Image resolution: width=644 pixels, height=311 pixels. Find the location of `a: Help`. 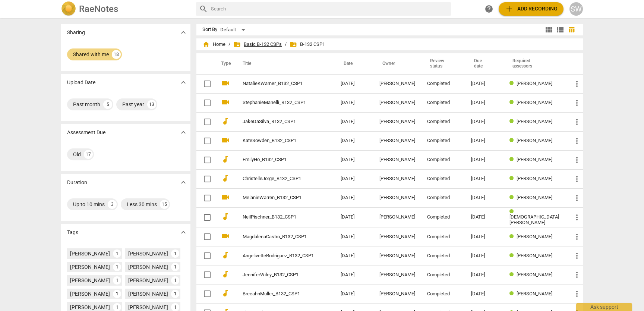

a: Help is located at coordinates (489, 9).